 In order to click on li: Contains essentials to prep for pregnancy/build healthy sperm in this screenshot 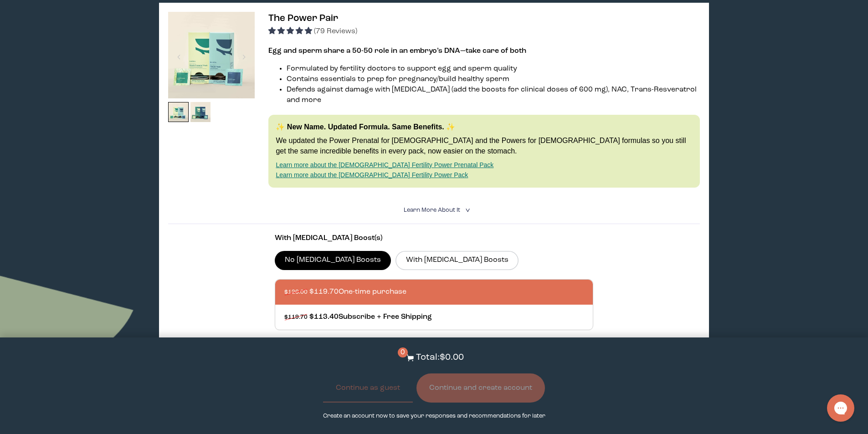, I will do `click(493, 80)`.